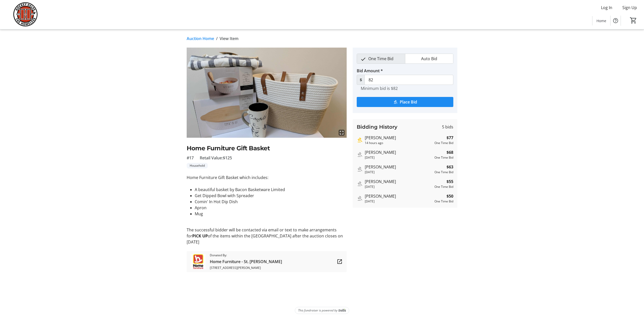 The width and height of the screenshot is (644, 320). I want to click on span: Auto Bid, so click(429, 58).